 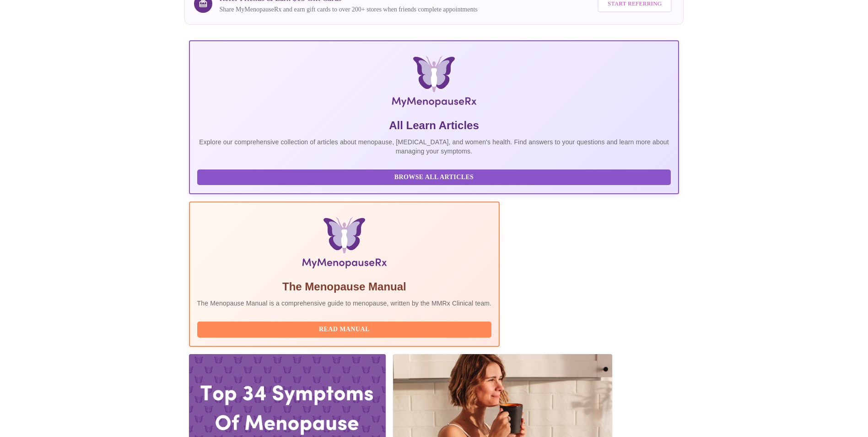 I want to click on p: The Menopause Manual is a comprehensive guide to menopause, written by the MMRx Clinical team., so click(x=344, y=303).